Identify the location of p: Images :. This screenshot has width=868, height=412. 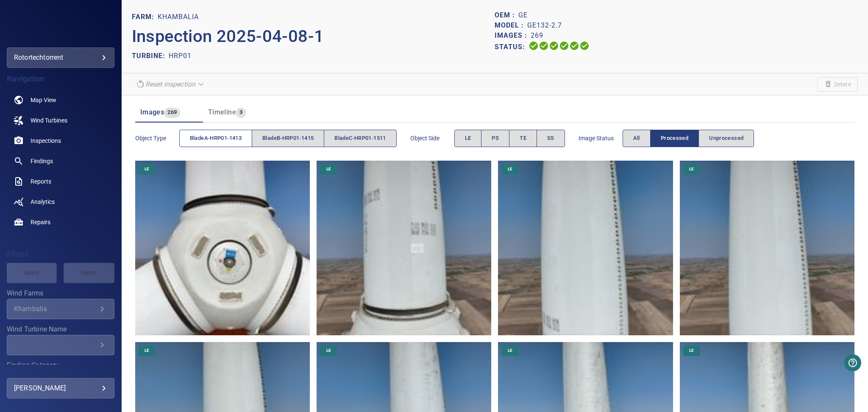
(513, 36).